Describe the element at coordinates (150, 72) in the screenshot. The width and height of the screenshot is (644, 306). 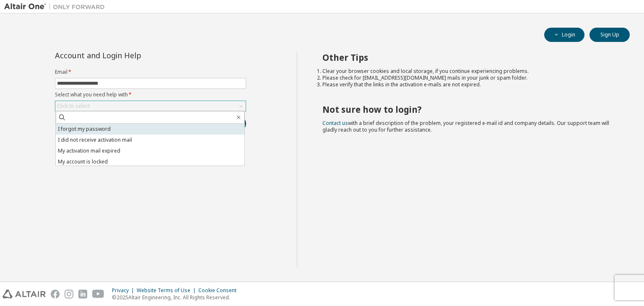
I see `label: Email` at that location.